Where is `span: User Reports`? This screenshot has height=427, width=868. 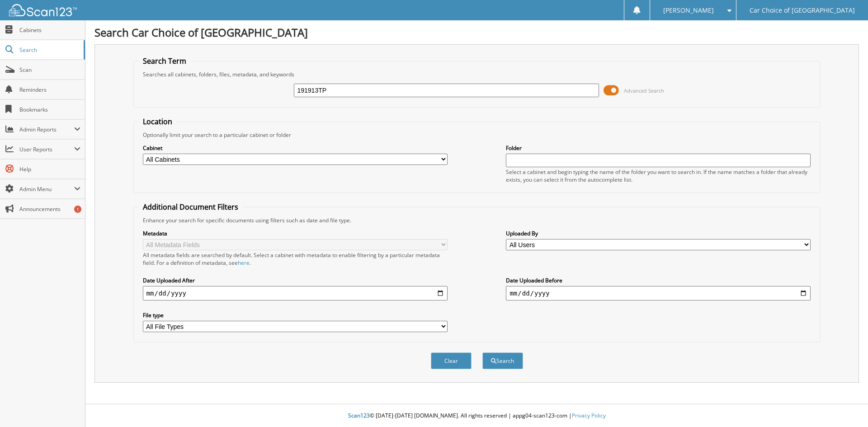 span: User Reports is located at coordinates (46, 149).